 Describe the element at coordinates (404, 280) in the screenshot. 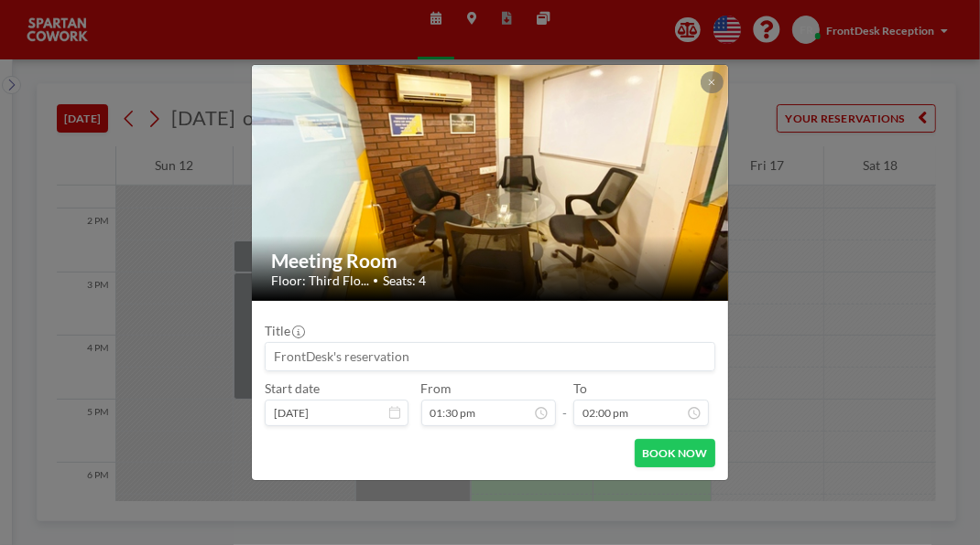

I see `span: Seats: 4` at that location.